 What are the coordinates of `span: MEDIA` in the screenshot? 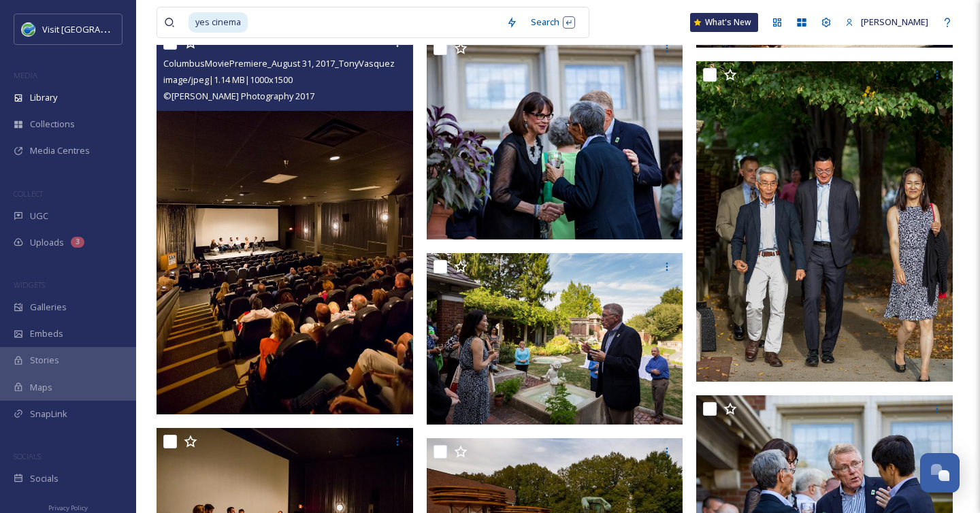 It's located at (25, 75).